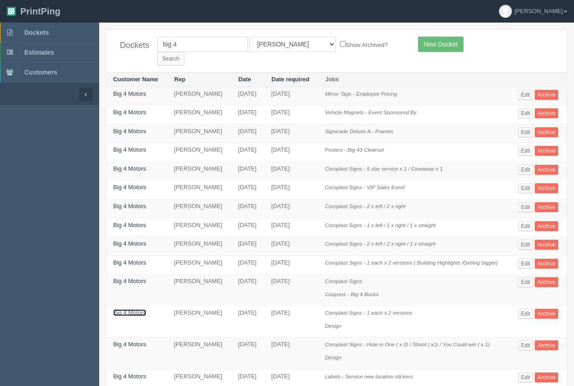 The image size is (574, 386). What do you see at coordinates (411, 262) in the screenshot?
I see `i: Coroplast Signs - 1 each x 2 versions ( Building Highlights /Getiing bigger)` at bounding box center [411, 262].